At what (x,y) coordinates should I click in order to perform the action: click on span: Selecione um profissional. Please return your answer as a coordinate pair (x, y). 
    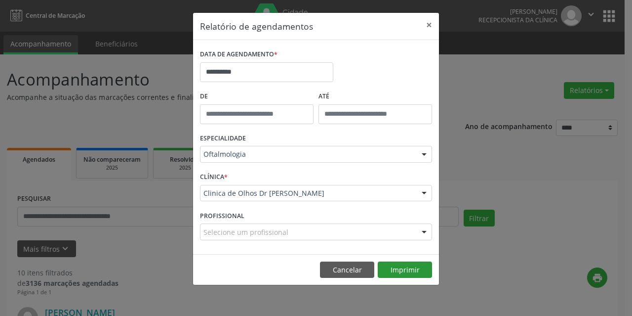
    Looking at the image, I should click on (246, 232).